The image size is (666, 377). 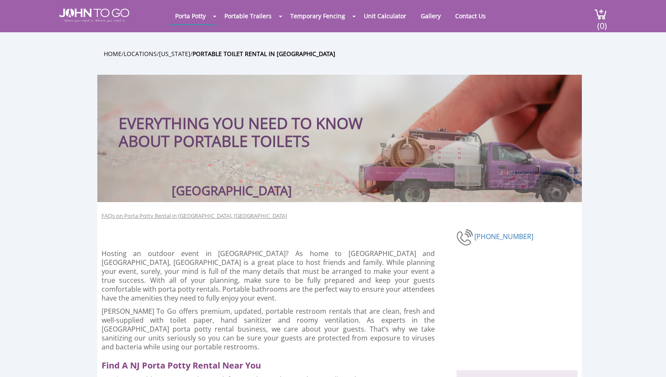 I want to click on img: phone-number, so click(x=465, y=237).